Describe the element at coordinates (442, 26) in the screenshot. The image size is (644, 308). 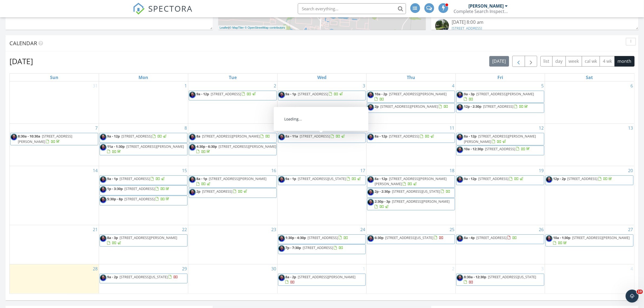
I see `img: streetview` at that location.